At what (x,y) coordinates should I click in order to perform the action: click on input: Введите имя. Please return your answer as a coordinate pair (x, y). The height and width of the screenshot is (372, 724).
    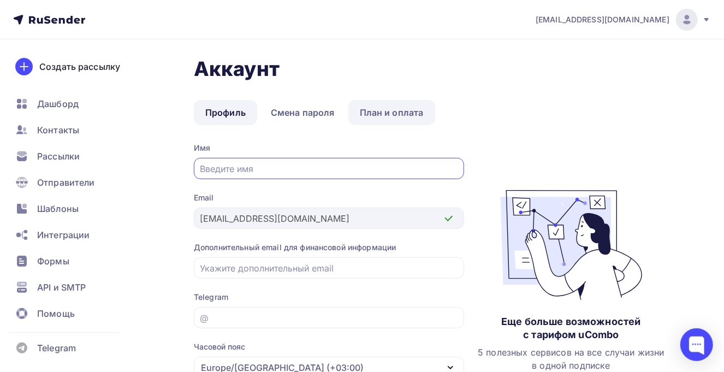
    Looking at the image, I should click on (329, 169).